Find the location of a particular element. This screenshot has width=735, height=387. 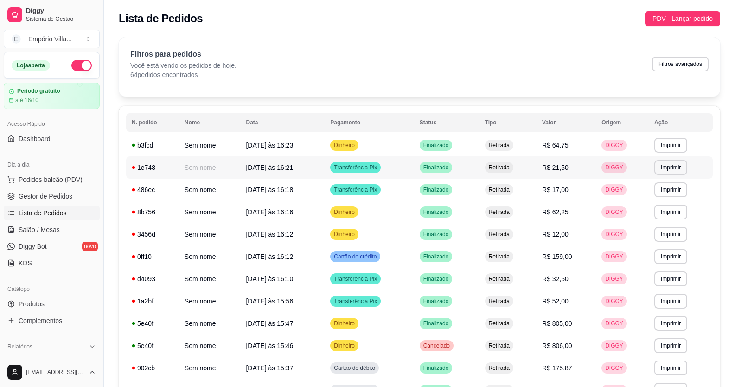

span: Gestor de Pedidos is located at coordinates (45, 196).